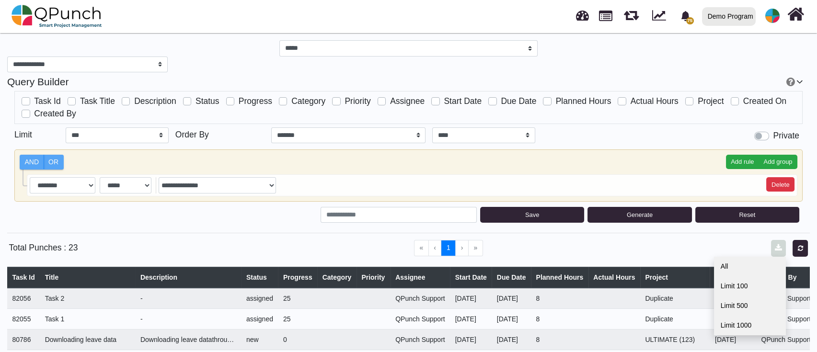 The image size is (817, 352). What do you see at coordinates (749, 306) in the screenshot?
I see `a: Limit 500` at bounding box center [749, 306].